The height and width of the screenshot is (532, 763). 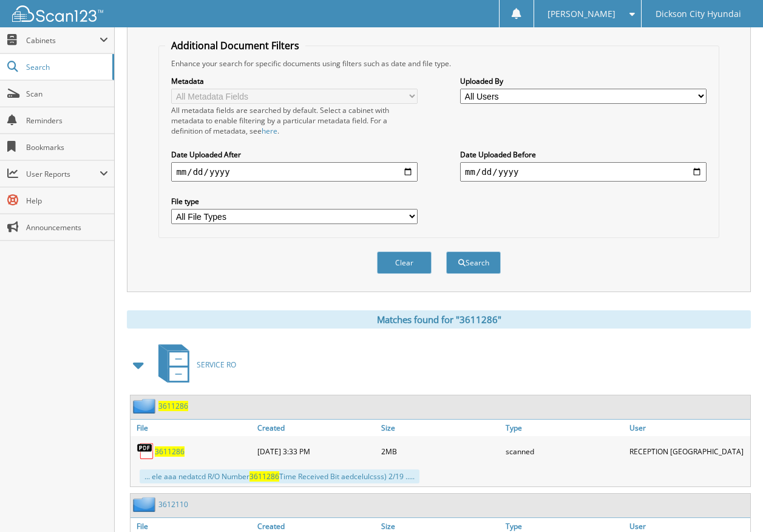 I want to click on div: All metadata fields are searched by default. Select a cabinet with metadata to enable filtering b..., so click(x=294, y=120).